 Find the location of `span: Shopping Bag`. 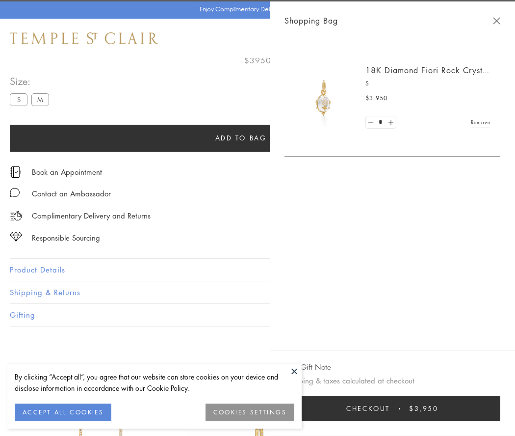

span: Shopping Bag is located at coordinates (311, 21).